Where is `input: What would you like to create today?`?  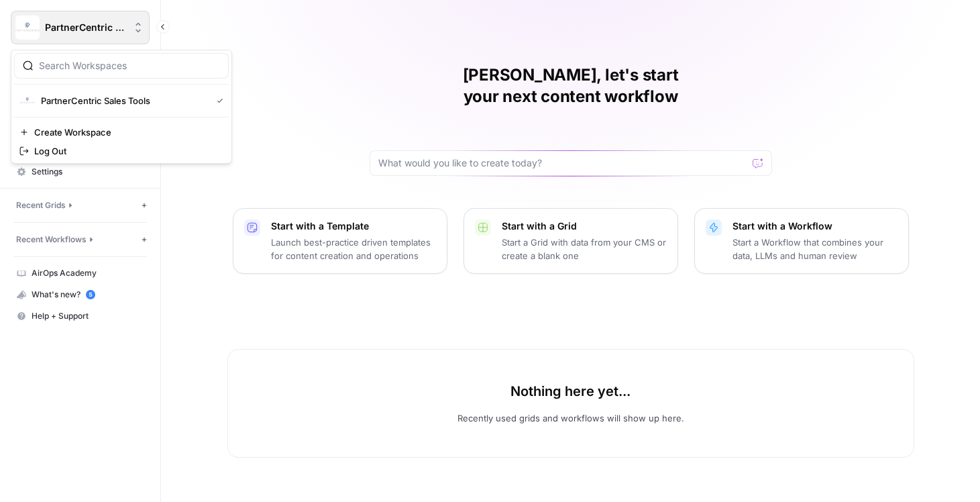 input: What would you like to create today? is located at coordinates (563, 163).